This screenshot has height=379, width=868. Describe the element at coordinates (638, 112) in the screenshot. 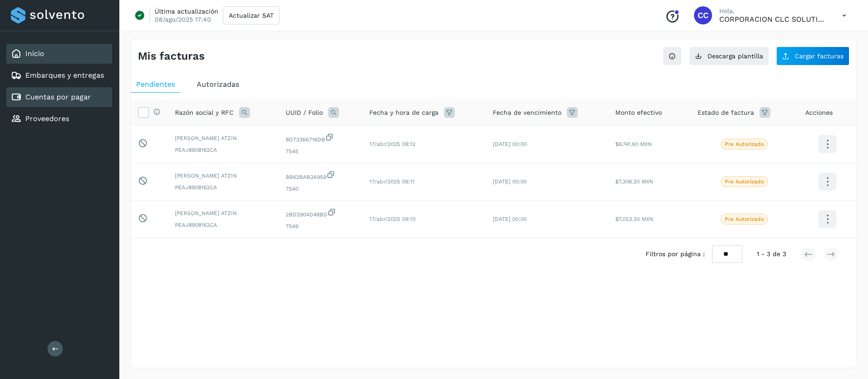

I see `span: Monto efectivo` at that location.